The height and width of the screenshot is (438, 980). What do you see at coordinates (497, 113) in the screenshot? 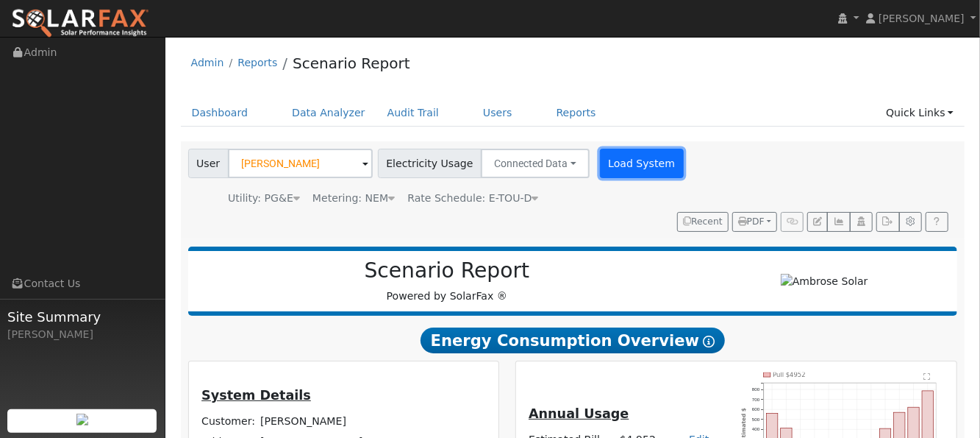
I see `a: Users` at bounding box center [497, 113].